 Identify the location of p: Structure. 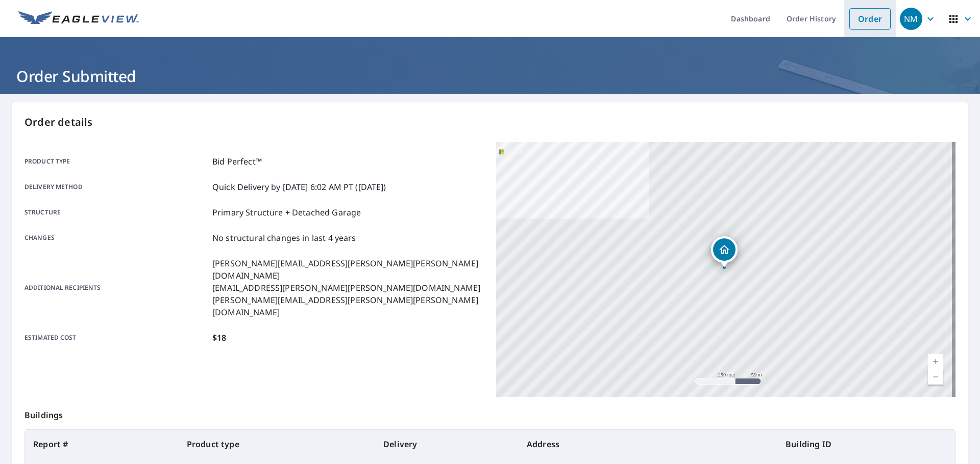
(117, 213).